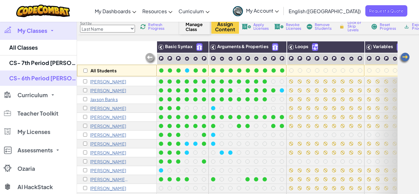  Describe the element at coordinates (405, 58) in the screenshot. I see `img: Arrow_Left.png` at that location.